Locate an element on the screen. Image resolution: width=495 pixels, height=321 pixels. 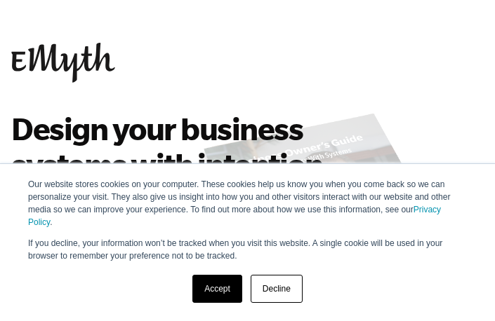
h2: Design your business systems with intention, and everything will change. is located at coordinates (177, 182).